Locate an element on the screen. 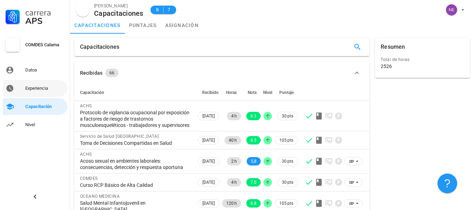  a: Nivel is located at coordinates (35, 125).